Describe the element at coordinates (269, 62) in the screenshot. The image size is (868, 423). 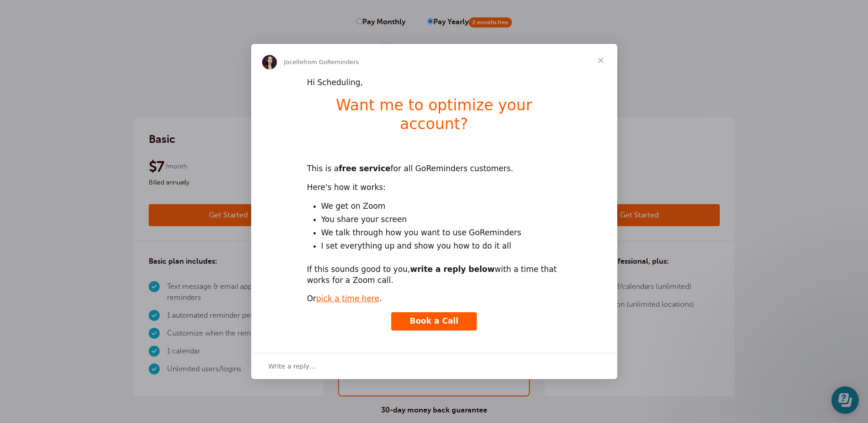
I see `img: Profile image for Jocelle` at that location.